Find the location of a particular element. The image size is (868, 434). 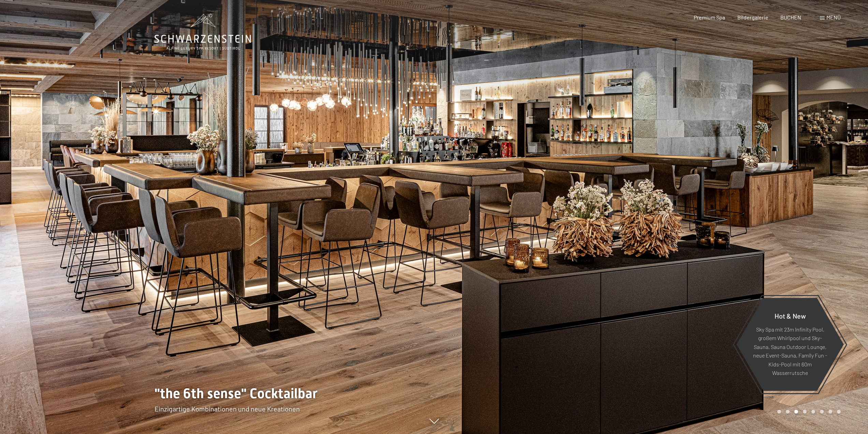

span: BUCHEN is located at coordinates (791, 17).